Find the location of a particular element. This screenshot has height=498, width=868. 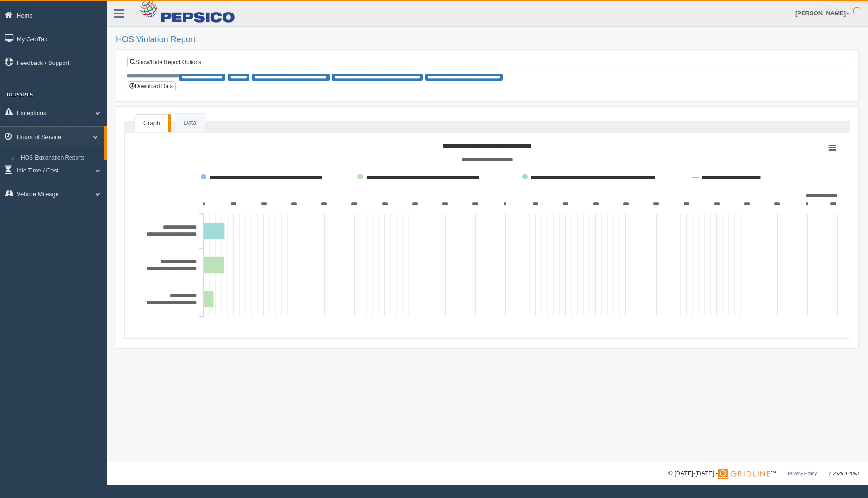

a: Show/Hide Report Options is located at coordinates (166, 62).